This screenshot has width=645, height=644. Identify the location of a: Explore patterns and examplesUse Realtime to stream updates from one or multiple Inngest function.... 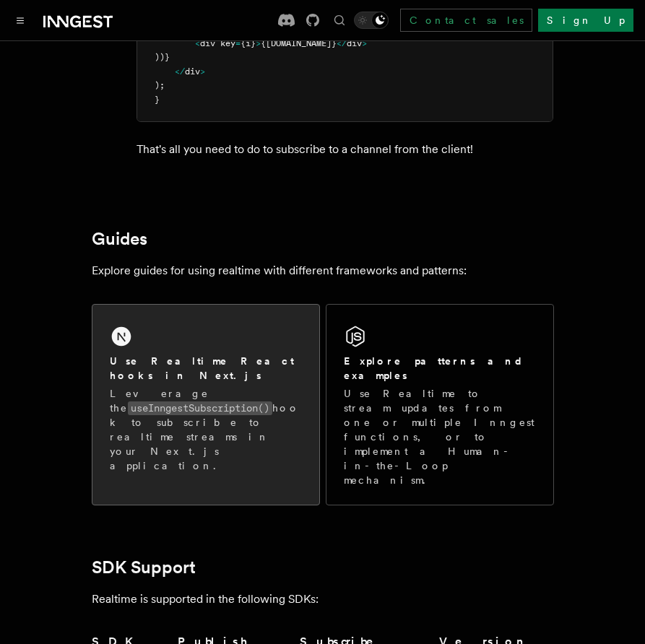
(440, 404).